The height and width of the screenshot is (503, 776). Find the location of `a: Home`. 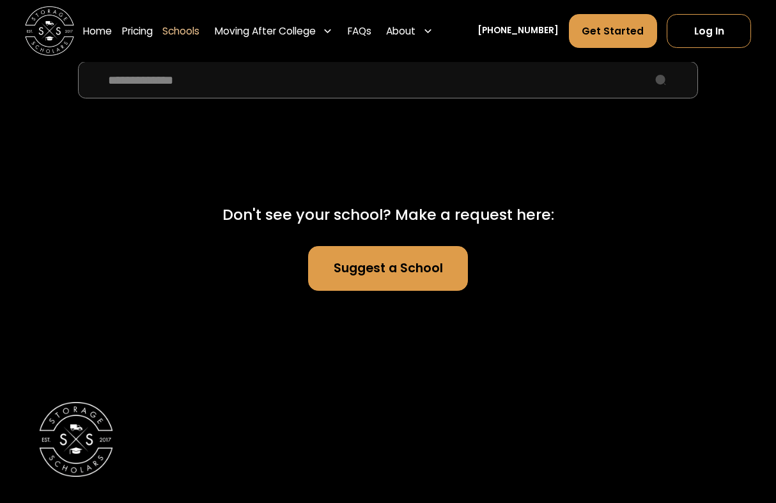

a: Home is located at coordinates (97, 31).